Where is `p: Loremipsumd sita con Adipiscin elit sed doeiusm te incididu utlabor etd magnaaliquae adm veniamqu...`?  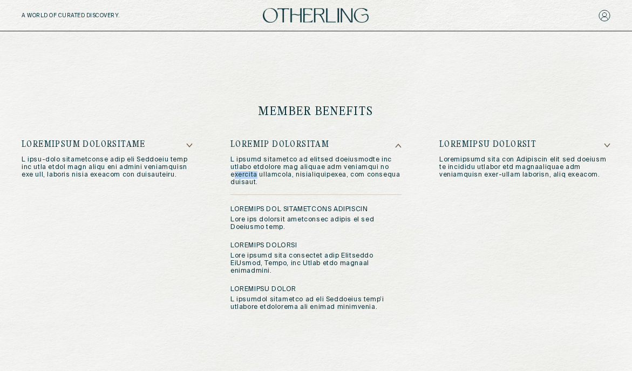
p: Loremipsumd sita con Adipiscin elit sed doeiusm te incididu utlabor etd magnaaliquae adm veniamqu... is located at coordinates (524, 167).